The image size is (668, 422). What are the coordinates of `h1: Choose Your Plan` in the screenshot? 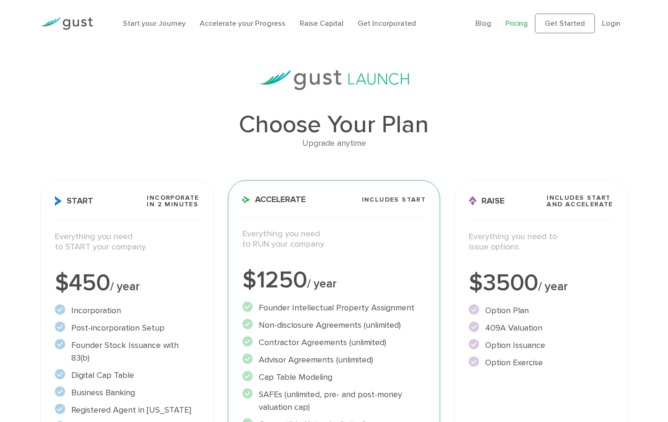 It's located at (334, 125).